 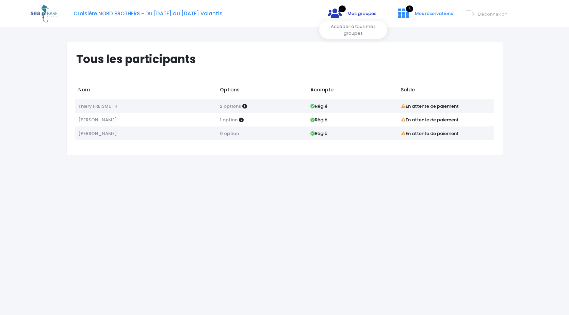 What do you see at coordinates (98, 106) in the screenshot?
I see `span: Thiery FREISMUTH` at bounding box center [98, 106].